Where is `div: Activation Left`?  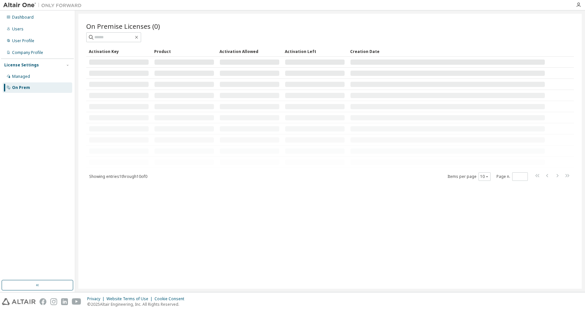 div: Activation Left is located at coordinates (315, 51).